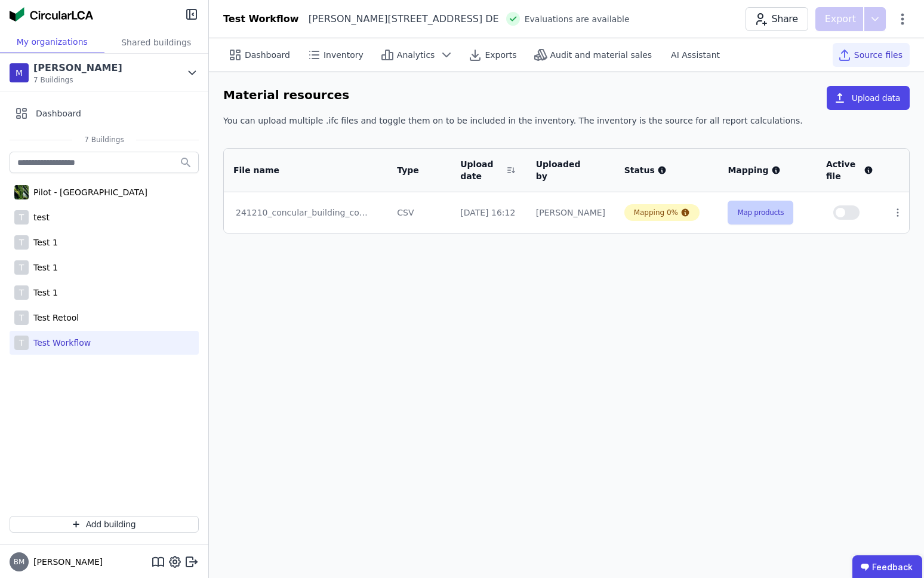 The height and width of the screenshot is (578, 924). I want to click on span: AI Assistant, so click(696, 55).